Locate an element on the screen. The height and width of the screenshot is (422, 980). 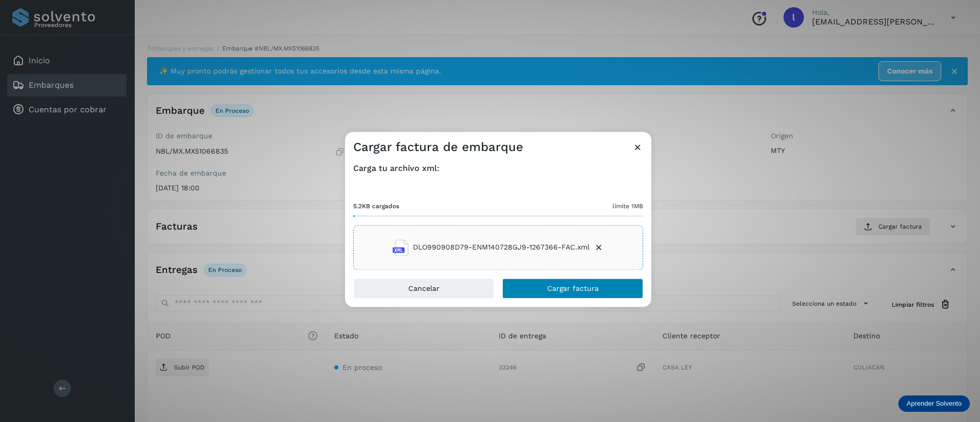
div: Aprender Solvento is located at coordinates (934, 404).